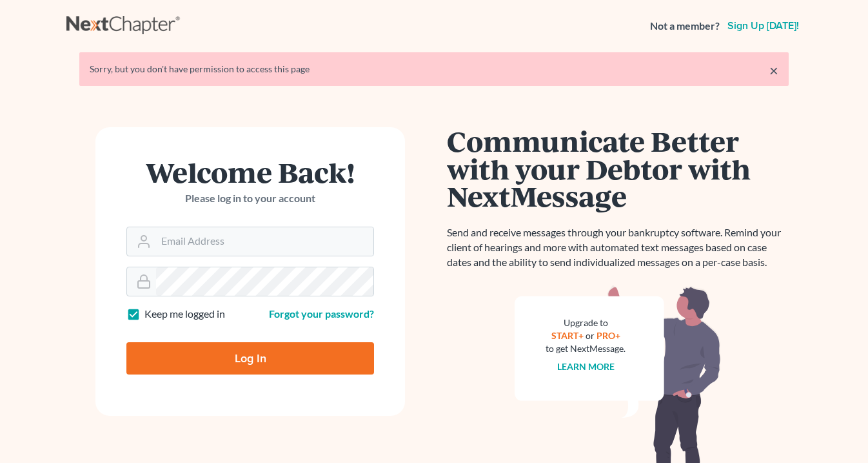 The image size is (868, 463). I want to click on input: Email Address, so click(265, 242).